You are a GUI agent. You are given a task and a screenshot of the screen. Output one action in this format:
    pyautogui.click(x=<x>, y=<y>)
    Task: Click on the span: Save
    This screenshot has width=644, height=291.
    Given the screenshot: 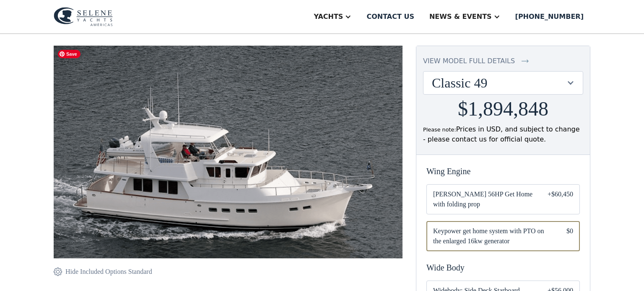 What is the action you would take?
    pyautogui.click(x=69, y=54)
    